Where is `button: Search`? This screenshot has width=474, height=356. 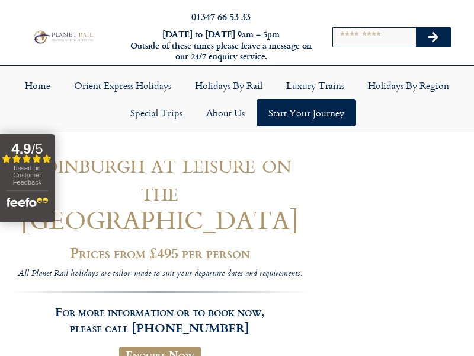
button: Search is located at coordinates (434, 37).